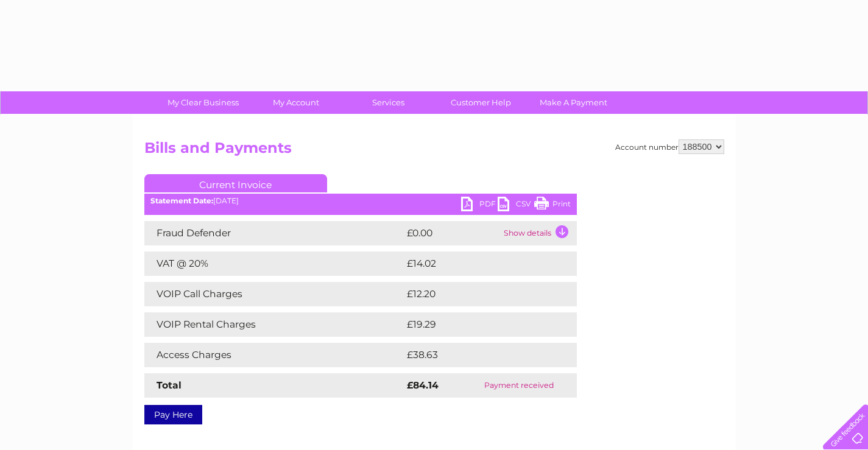  Describe the element at coordinates (275, 264) in the screenshot. I see `td: VAT @ 20%` at that location.